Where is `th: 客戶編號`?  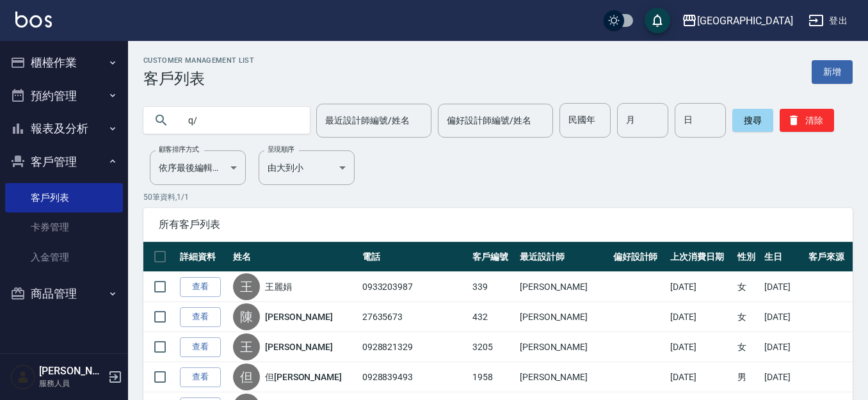 th: 客戶編號 is located at coordinates (492, 257).